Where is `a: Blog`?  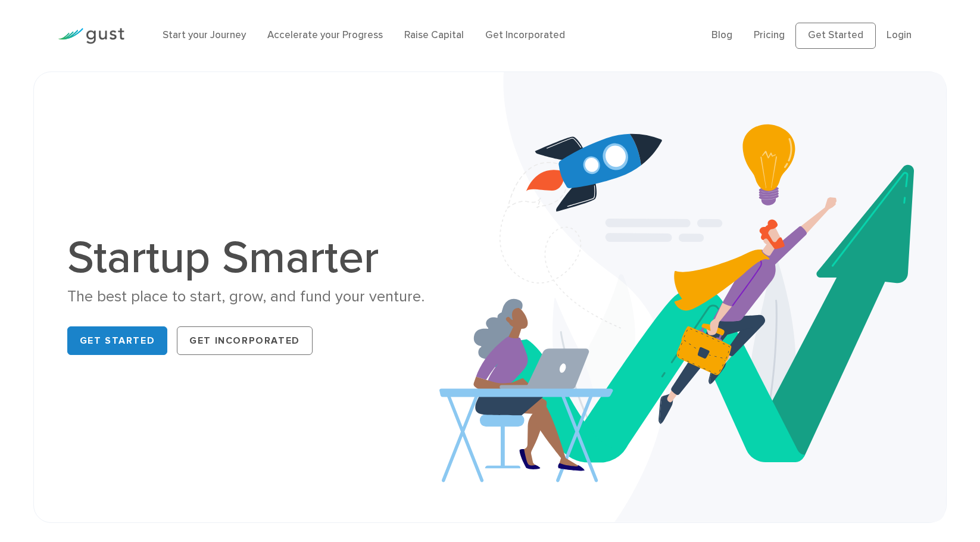 a: Blog is located at coordinates (721, 35).